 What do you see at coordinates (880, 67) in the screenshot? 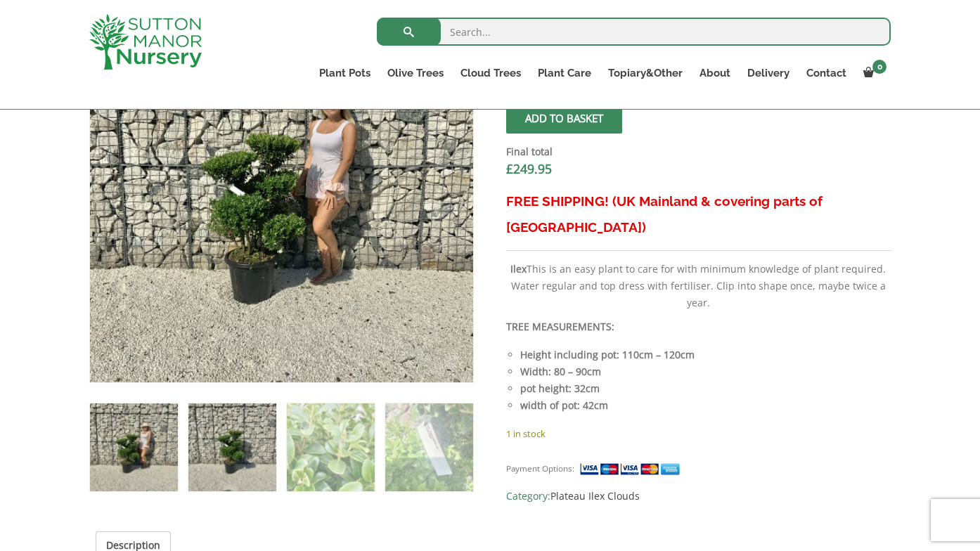
I see `span: 0` at bounding box center [880, 67].